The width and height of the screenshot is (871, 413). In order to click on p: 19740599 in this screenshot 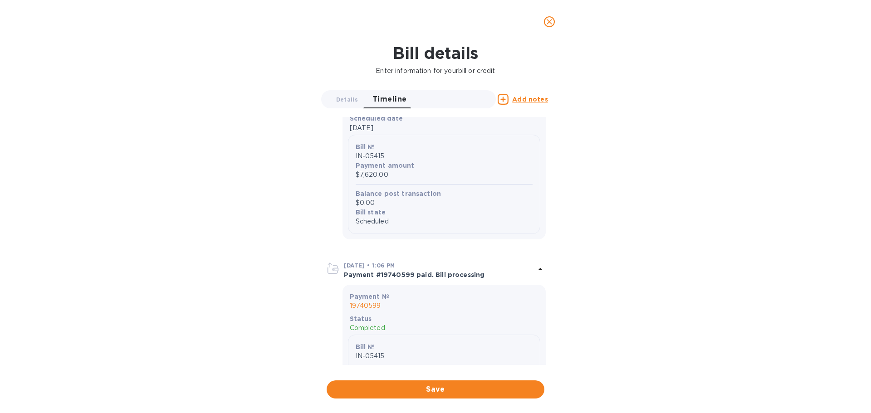, I will do `click(444, 306)`.